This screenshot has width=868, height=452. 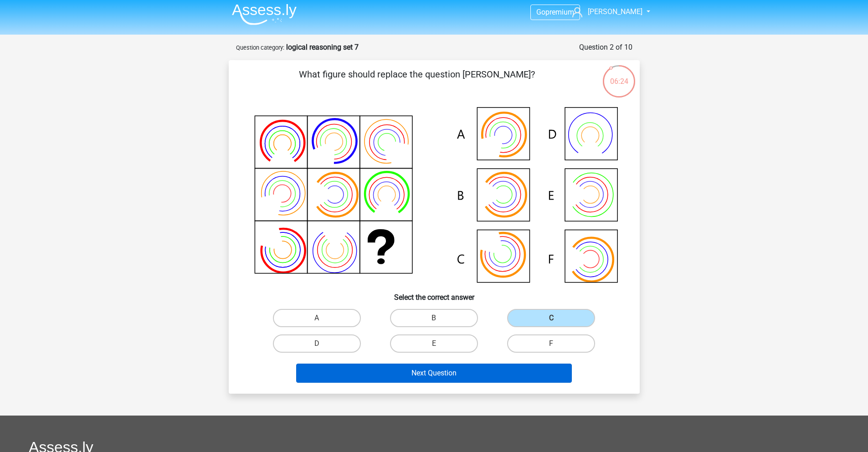 What do you see at coordinates (551, 343) in the screenshot?
I see `label: F` at bounding box center [551, 343].